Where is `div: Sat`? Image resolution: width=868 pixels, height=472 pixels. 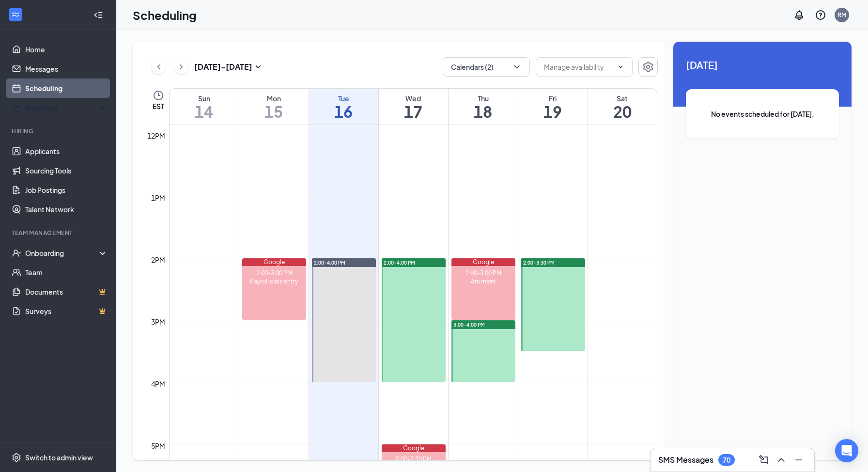
div: Sat is located at coordinates (622, 98).